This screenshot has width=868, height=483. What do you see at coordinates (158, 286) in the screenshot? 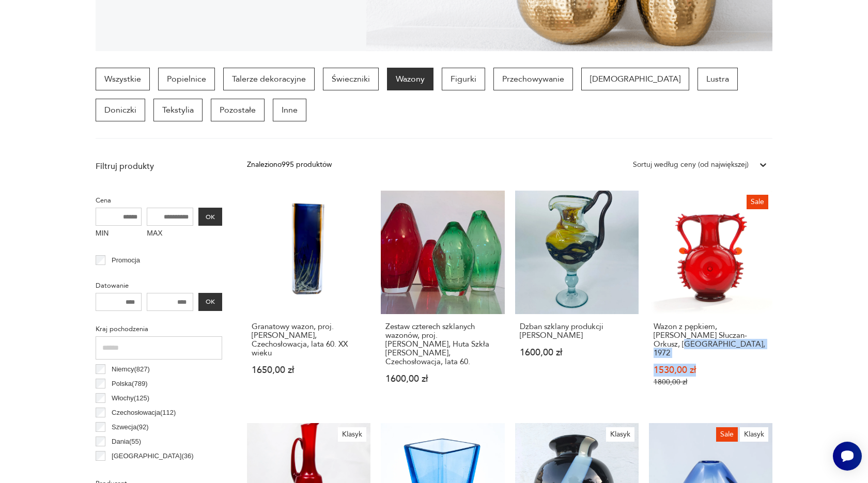
I see `p: Datowanie` at bounding box center [158, 286].